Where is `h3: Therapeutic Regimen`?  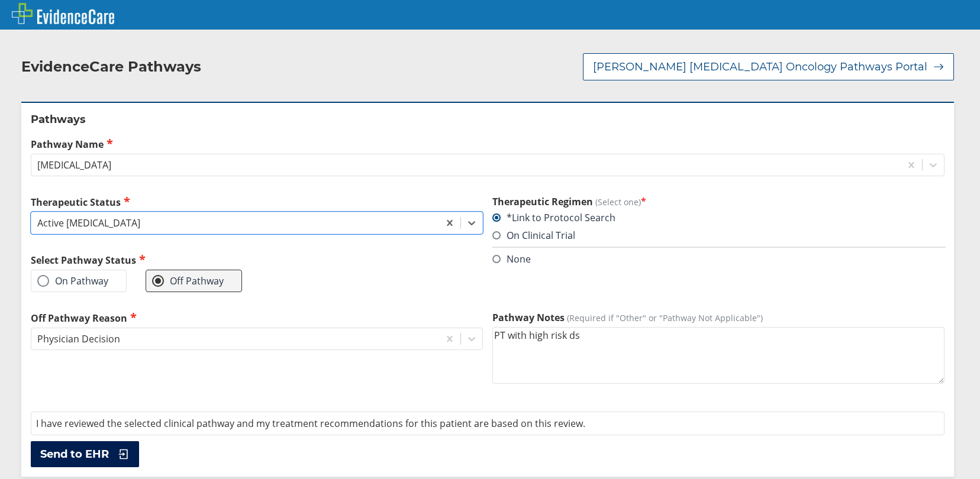 h3: Therapeutic Regimen is located at coordinates (718, 202).